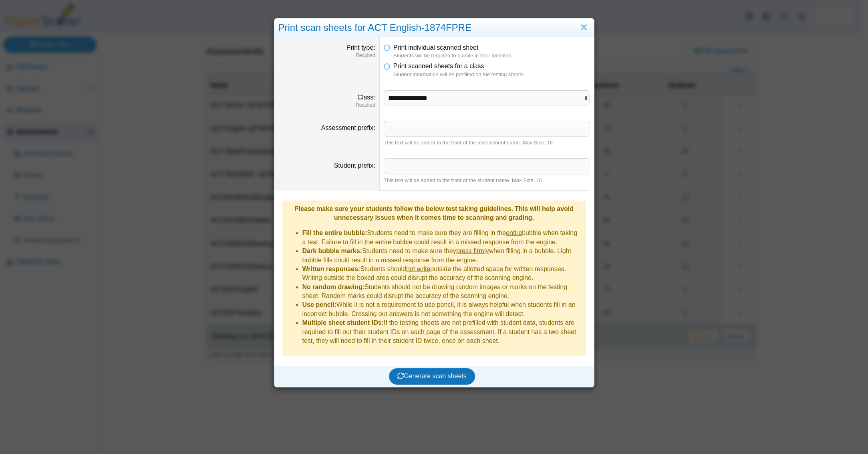  What do you see at coordinates (348, 128) in the screenshot?
I see `label: Assessment prefix` at bounding box center [348, 128].